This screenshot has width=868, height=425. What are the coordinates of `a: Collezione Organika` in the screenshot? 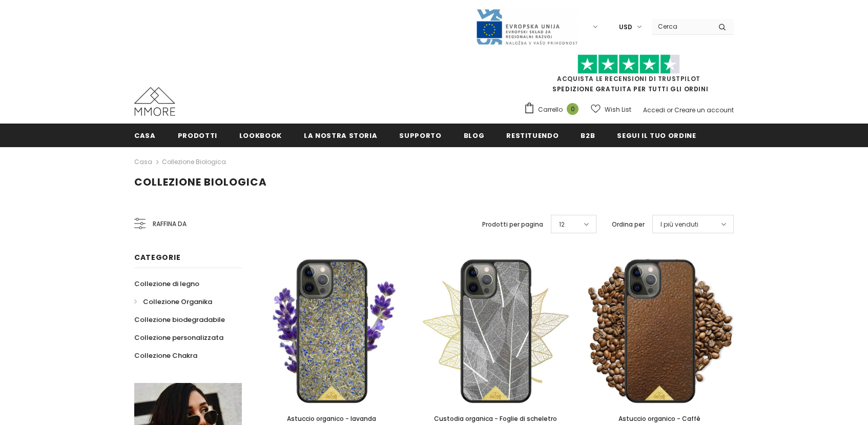 It's located at (173, 302).